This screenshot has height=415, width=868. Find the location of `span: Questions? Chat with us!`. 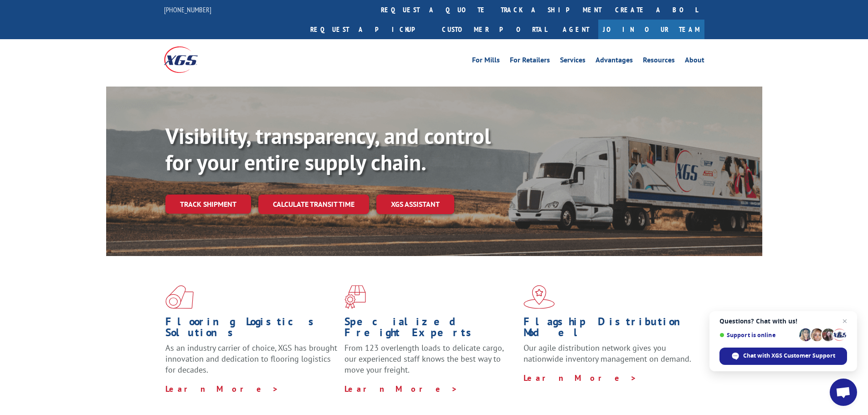

span: Questions? Chat with us! is located at coordinates (784, 321).